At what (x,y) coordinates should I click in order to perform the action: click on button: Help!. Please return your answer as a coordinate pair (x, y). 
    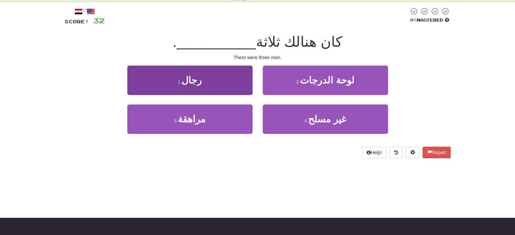
    Looking at the image, I should click on (374, 153).